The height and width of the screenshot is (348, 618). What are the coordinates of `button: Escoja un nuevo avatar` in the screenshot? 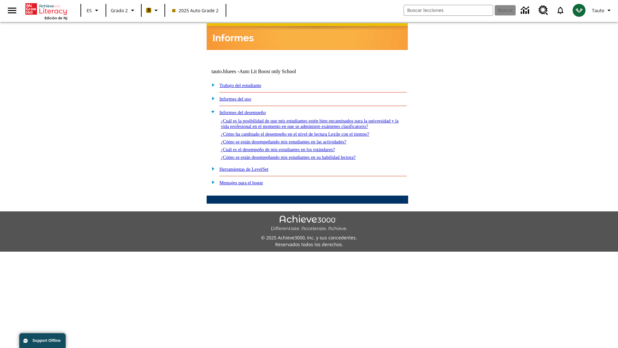 It's located at (579, 10).